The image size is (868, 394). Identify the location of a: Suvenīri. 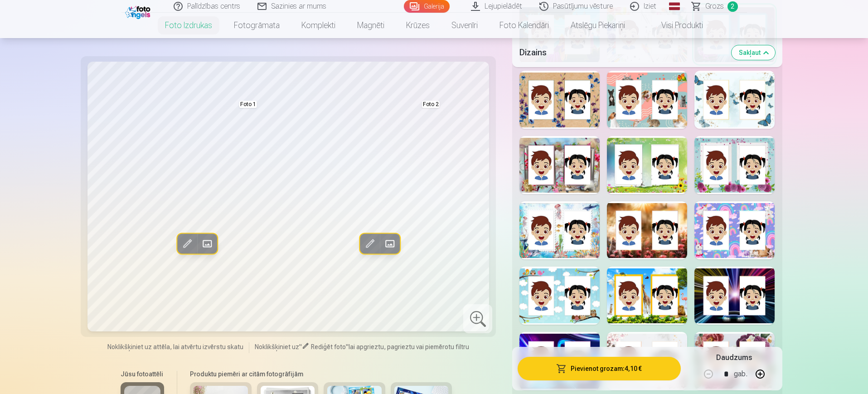
(464, 26).